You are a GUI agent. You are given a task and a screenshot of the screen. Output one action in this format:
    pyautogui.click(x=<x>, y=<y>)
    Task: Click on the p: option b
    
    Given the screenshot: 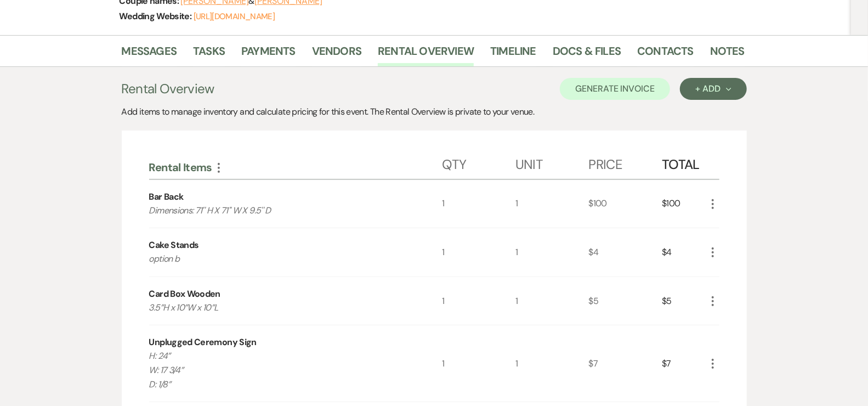 What is the action you would take?
    pyautogui.click(x=280, y=259)
    